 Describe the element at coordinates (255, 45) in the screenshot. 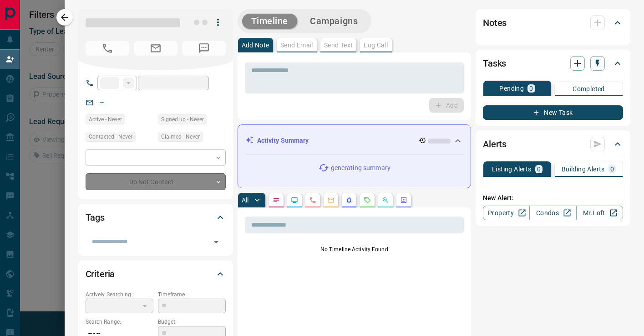

I see `p: Add Note` at that location.